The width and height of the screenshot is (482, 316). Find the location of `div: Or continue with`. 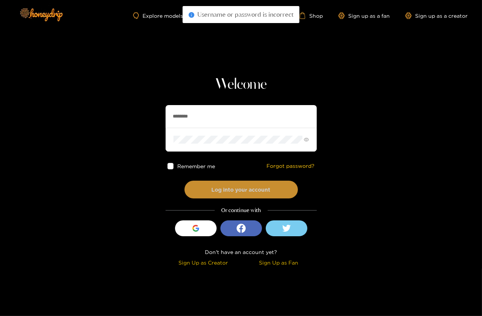

div: Or continue with is located at coordinates (241, 210).